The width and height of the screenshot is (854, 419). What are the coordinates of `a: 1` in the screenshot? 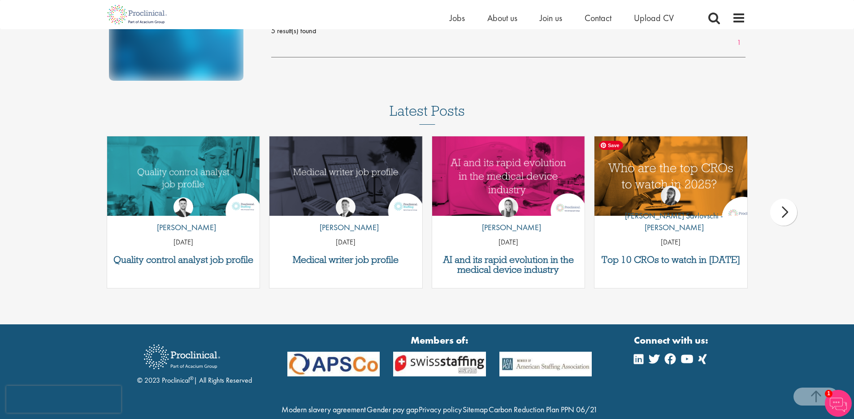 It's located at (739, 43).